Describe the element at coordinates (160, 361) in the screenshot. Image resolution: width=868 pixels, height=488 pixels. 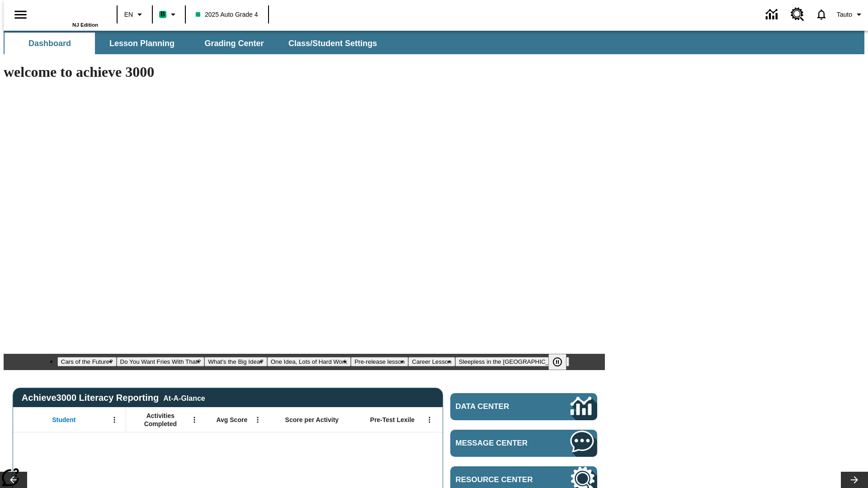
I see `button: Slide 2 Do You Want Fries With That?` at that location.